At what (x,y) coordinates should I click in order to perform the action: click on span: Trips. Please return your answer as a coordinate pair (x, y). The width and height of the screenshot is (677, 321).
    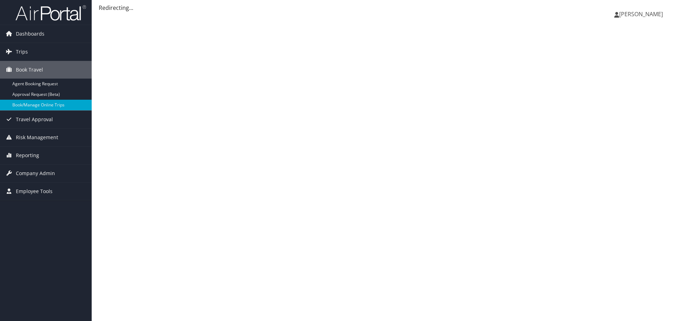
    Looking at the image, I should click on (22, 52).